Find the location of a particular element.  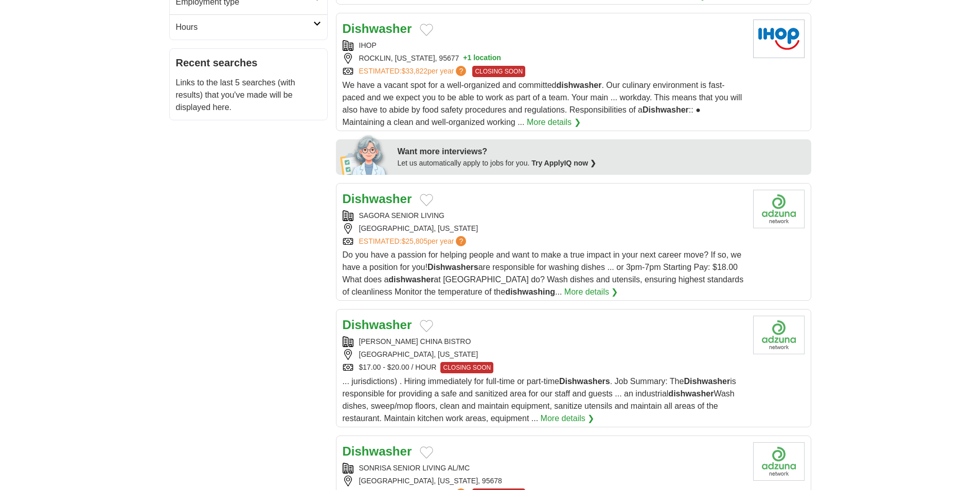

a: ESTIMATED:$25,805per year? is located at coordinates (414, 242).